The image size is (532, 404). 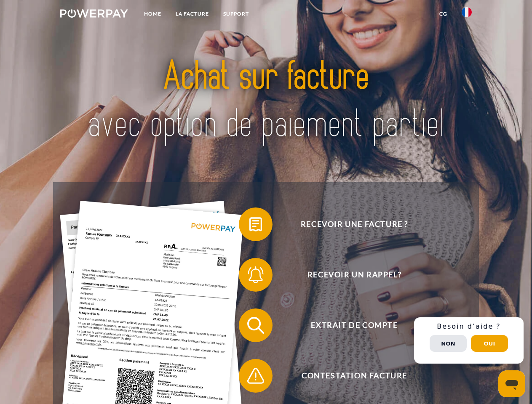 I want to click on a: Home, so click(x=153, y=14).